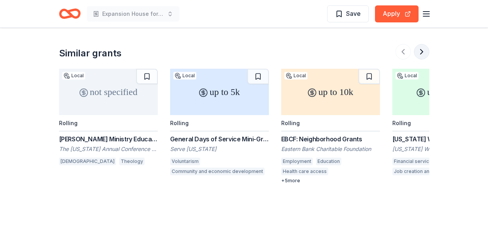  What do you see at coordinates (348, 14) in the screenshot?
I see `button: Save` at bounding box center [348, 14].